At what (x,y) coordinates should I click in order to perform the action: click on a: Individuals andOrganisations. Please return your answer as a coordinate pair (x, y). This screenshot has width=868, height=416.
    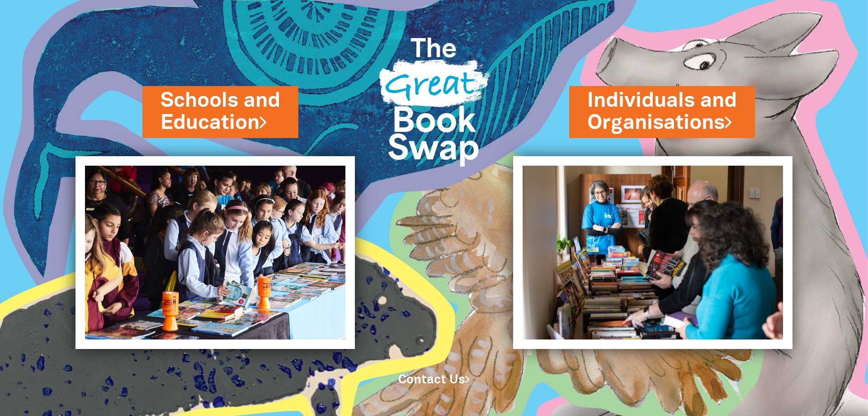
    Looking at the image, I should click on (662, 112).